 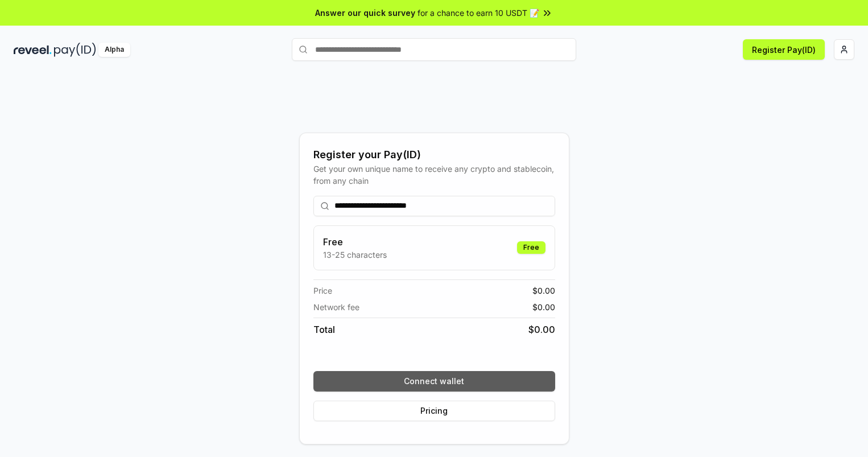 I want to click on h3: Free, so click(x=355, y=241).